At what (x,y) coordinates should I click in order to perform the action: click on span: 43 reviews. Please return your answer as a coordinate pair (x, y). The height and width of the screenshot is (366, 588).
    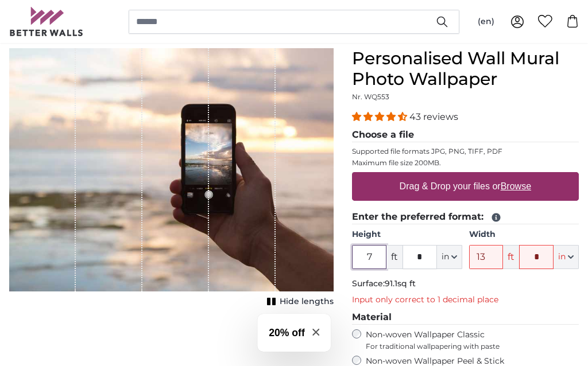
    Looking at the image, I should click on (434, 117).